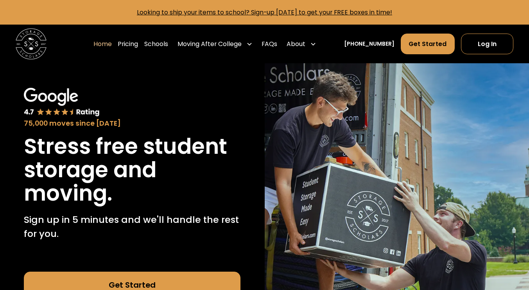 The width and height of the screenshot is (529, 290). I want to click on h1: Stress free student storage and moving., so click(132, 170).